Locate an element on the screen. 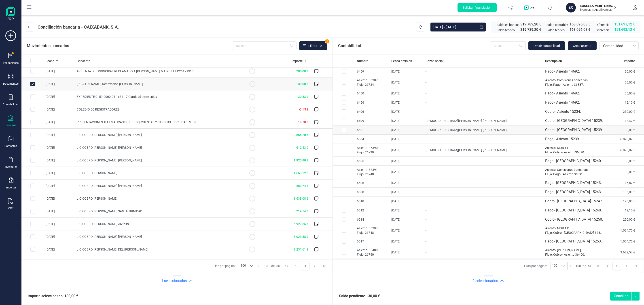 The image size is (644, 305). td: 6512 is located at coordinates (372, 210).